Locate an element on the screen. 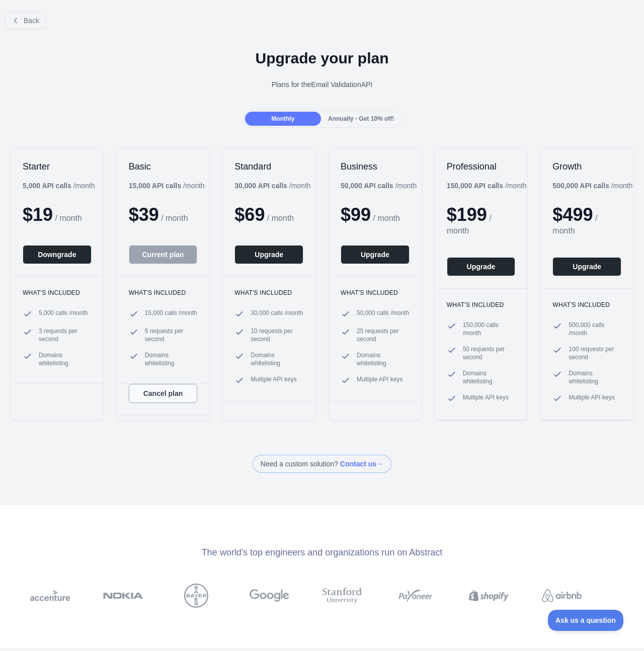 The width and height of the screenshot is (644, 651). b: 150,000 API calls is located at coordinates (475, 185).